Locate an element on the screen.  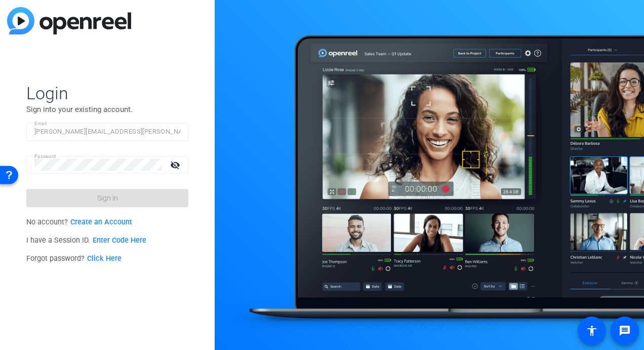
mat-icon: message is located at coordinates (624, 331).